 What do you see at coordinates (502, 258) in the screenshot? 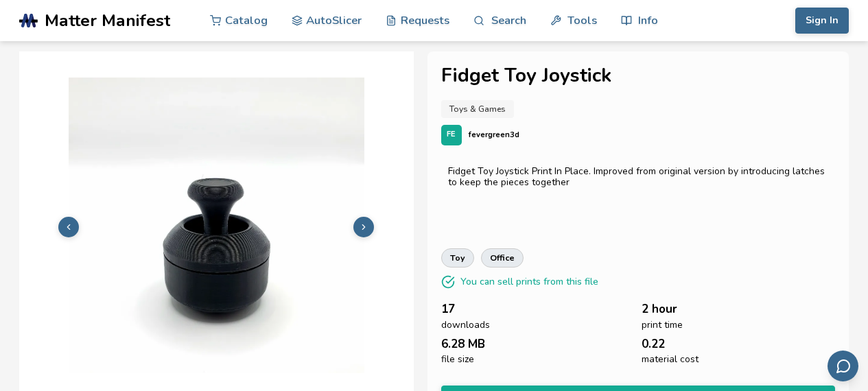
I see `a: office` at bounding box center [502, 258].